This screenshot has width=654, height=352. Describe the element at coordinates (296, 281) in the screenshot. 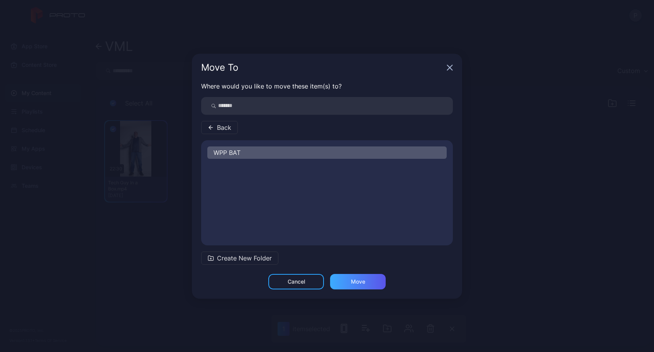

I see `div: Cancel` at that location.